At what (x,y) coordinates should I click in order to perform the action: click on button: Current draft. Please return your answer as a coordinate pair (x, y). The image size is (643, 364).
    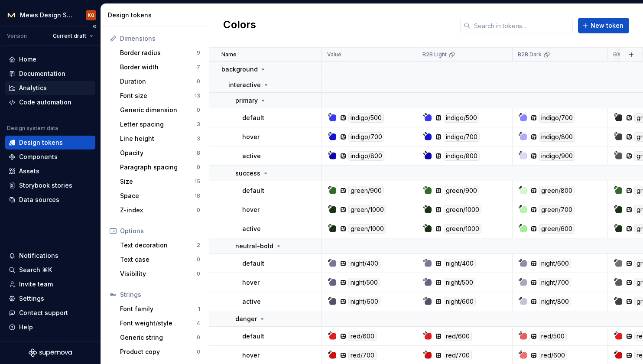
    Looking at the image, I should click on (73, 36).